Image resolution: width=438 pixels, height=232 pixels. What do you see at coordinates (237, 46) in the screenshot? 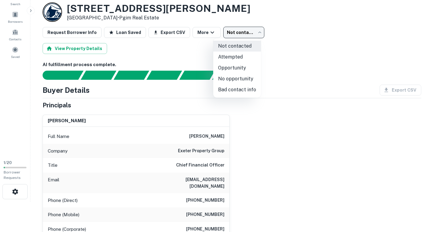
I see `li: Not contacted` at bounding box center [237, 46].